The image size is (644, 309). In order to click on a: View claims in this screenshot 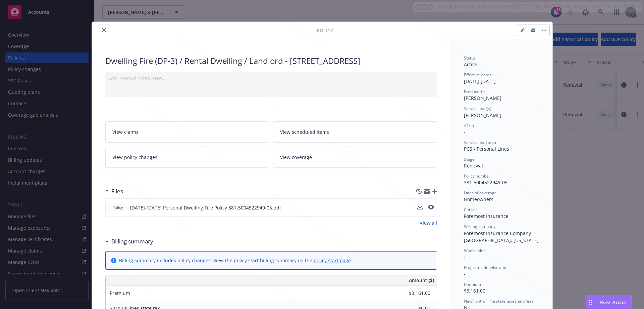, I will do `click(187, 132)`.